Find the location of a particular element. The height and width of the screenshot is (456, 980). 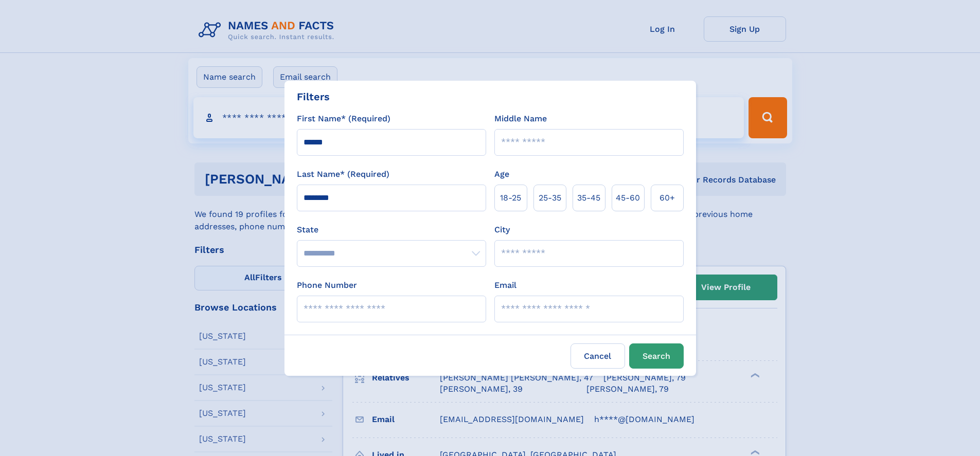

label: First Name* (Required) is located at coordinates (344, 119).